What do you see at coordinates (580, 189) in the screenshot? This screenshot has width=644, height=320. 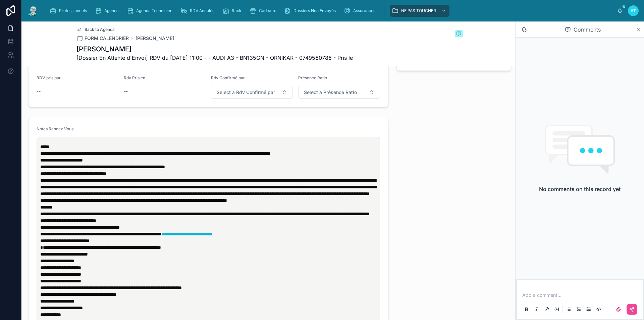 I see `h2: No comments on this record yet` at bounding box center [580, 189].